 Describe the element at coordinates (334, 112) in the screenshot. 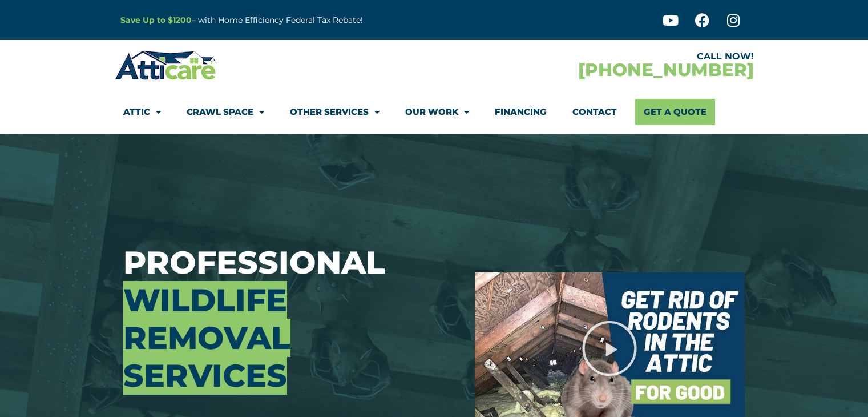

I see `a: Other Services` at that location.